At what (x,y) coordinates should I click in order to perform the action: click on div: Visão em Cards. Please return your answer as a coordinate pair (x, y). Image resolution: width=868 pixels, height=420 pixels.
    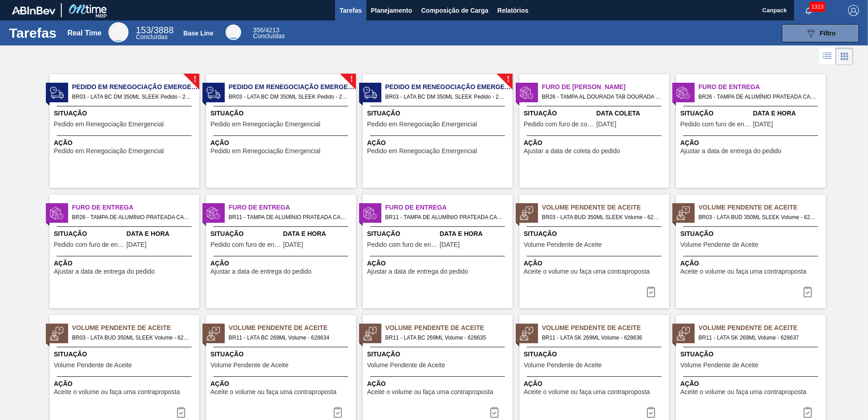
    Looking at the image, I should click on (844, 56).